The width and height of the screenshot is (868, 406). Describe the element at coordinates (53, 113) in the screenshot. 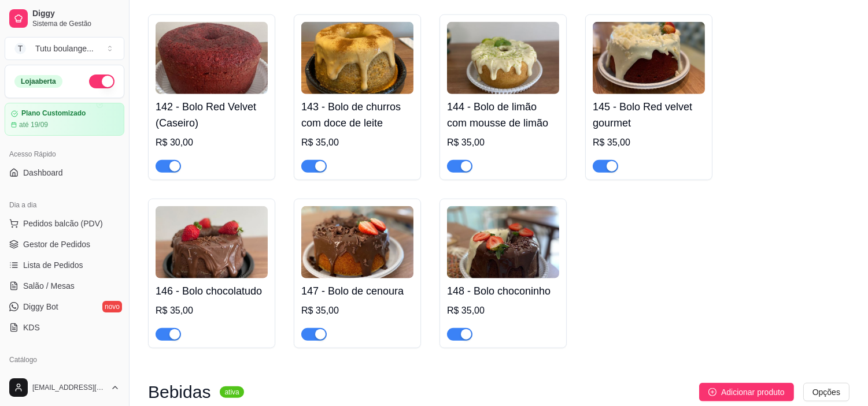

I see `article: Plano Customizado` at that location.